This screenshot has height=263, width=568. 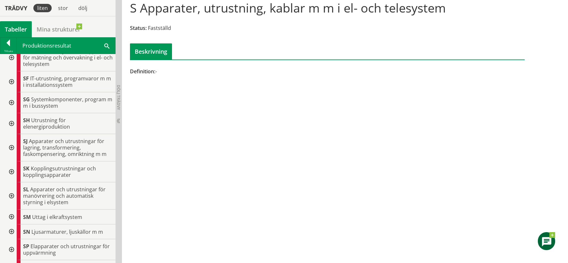 I want to click on span: Utrustning för elenergiproduktion, so click(x=47, y=123).